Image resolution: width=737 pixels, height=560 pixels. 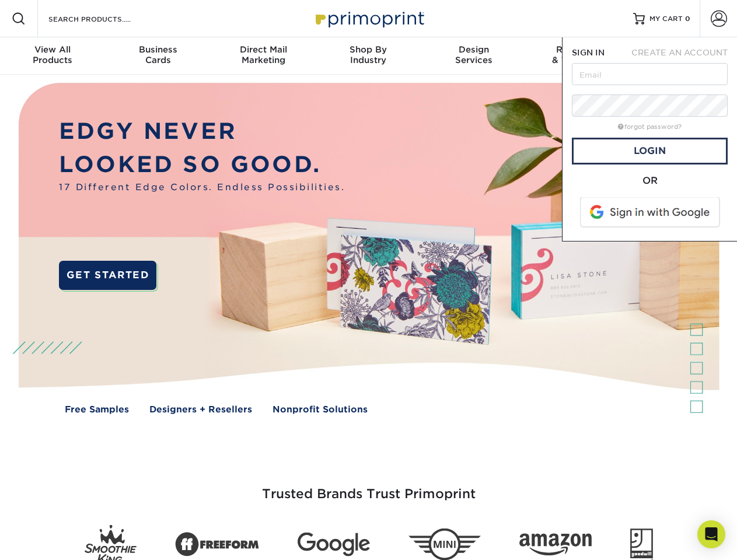 I want to click on span: Design, so click(x=474, y=49).